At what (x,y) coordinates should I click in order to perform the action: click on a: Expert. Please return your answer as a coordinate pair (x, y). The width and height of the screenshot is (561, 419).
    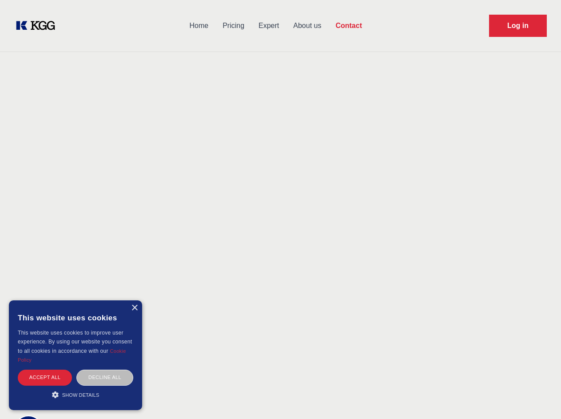
    Looking at the image, I should click on (269, 26).